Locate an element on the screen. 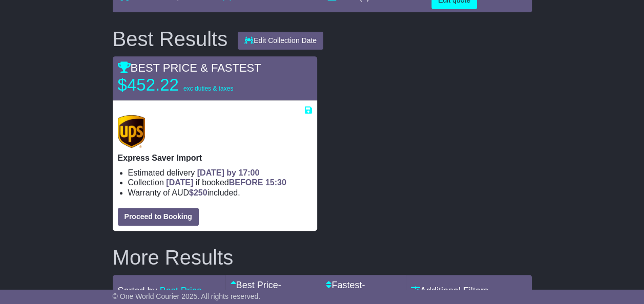 The height and width of the screenshot is (304, 644). a: Best Price is located at coordinates (181, 290).